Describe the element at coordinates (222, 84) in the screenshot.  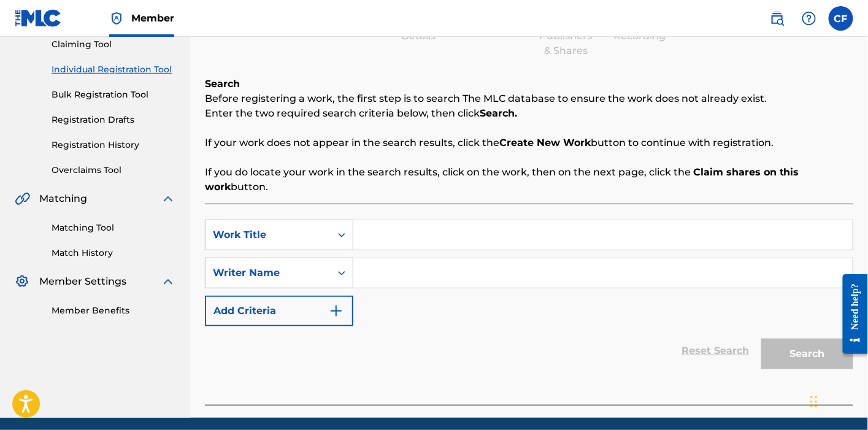
I see `b: Search` at that location.